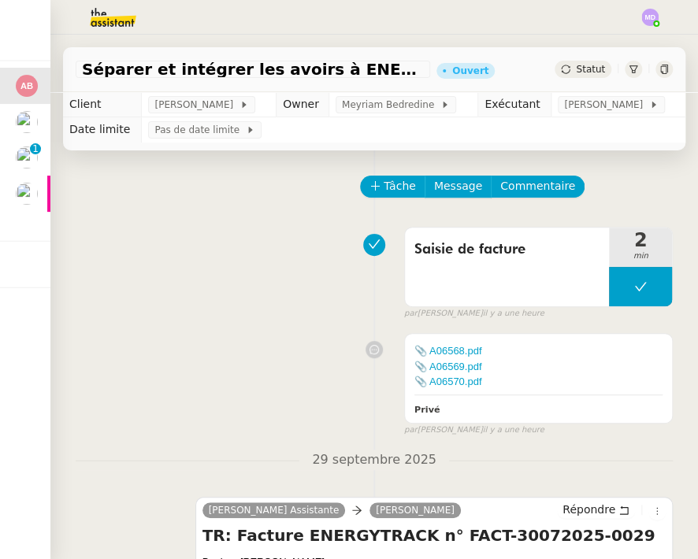 Image resolution: width=698 pixels, height=559 pixels. I want to click on p: 1, so click(35, 151).